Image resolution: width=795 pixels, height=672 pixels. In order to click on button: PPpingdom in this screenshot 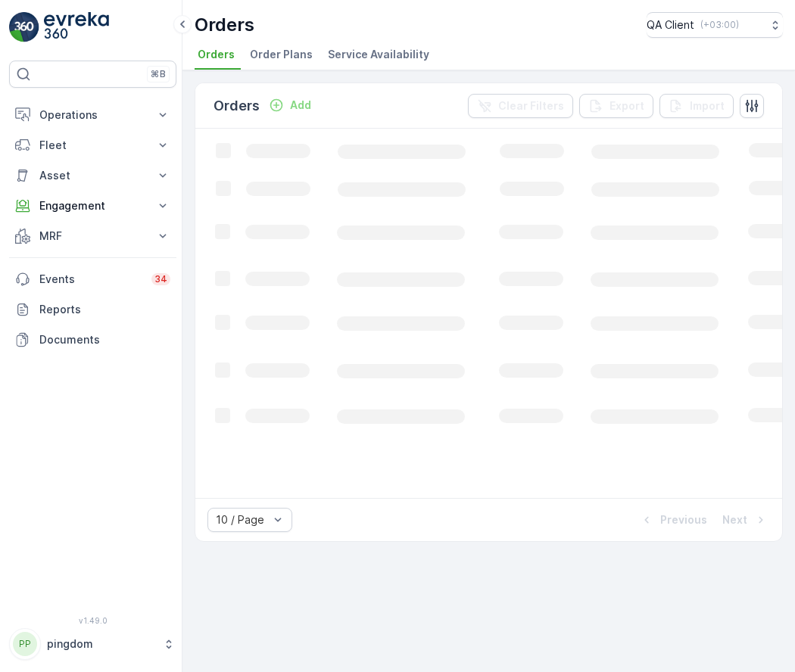, I will do `click(92, 644)`.